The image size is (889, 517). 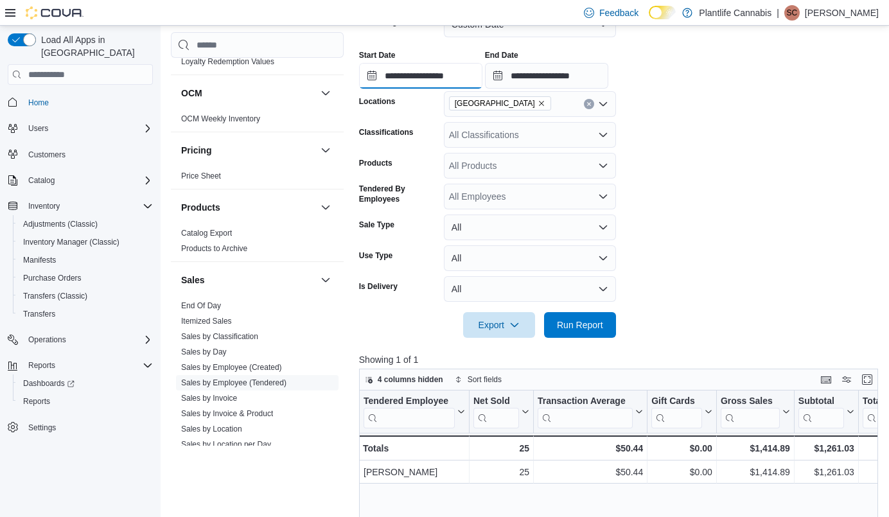 I want to click on div: $1,261.03, so click(x=826, y=472).